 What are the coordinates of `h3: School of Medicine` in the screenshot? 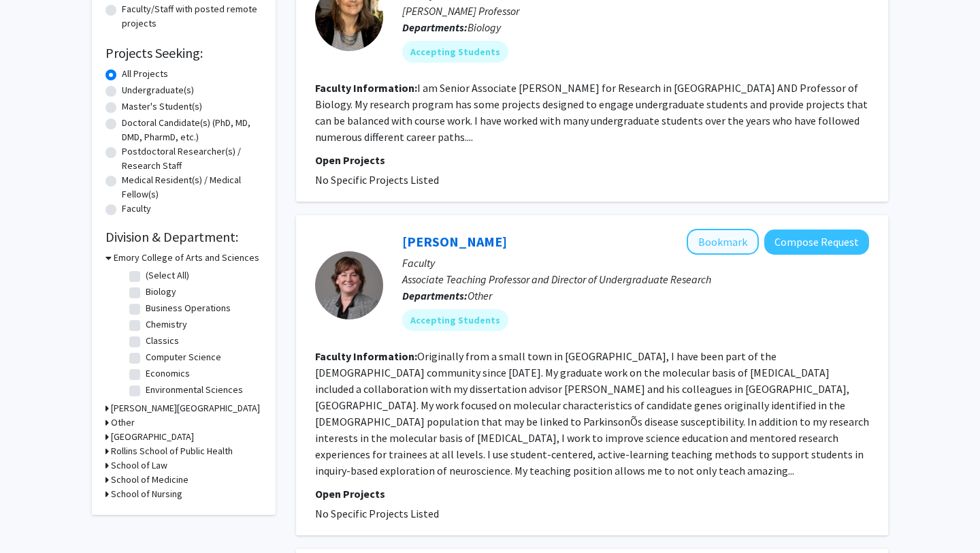 It's located at (150, 479).